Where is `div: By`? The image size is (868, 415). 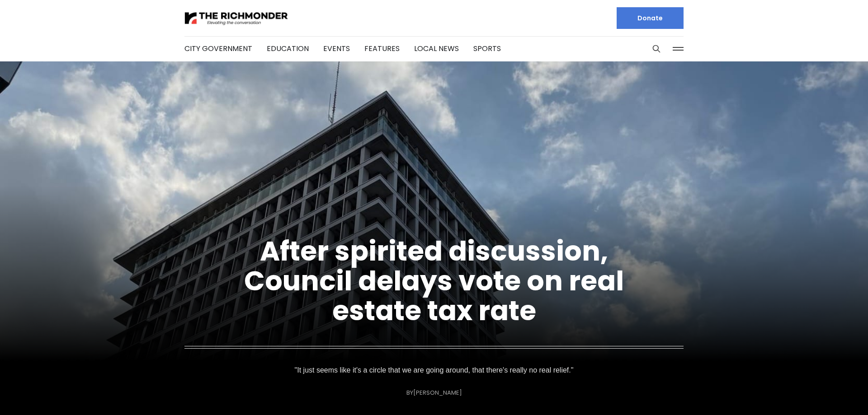
div: By is located at coordinates (434, 393).